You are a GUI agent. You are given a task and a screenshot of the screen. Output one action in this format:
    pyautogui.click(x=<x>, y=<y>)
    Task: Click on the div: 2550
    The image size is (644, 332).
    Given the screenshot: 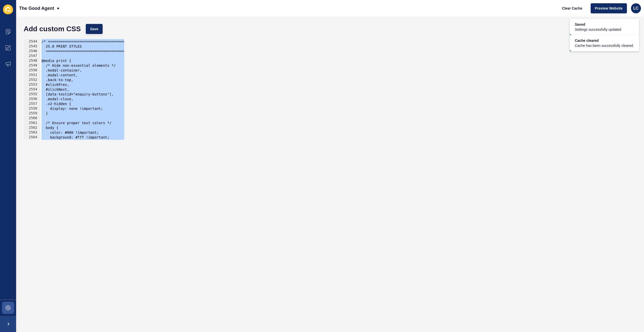 What is the action you would take?
    pyautogui.click(x=32, y=70)
    